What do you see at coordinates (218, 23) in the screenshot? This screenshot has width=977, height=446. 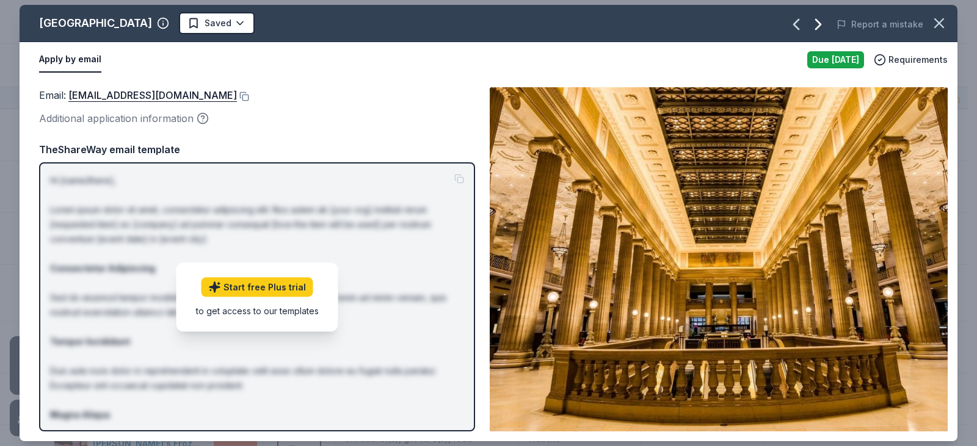 I see `span: Saved` at bounding box center [218, 23].